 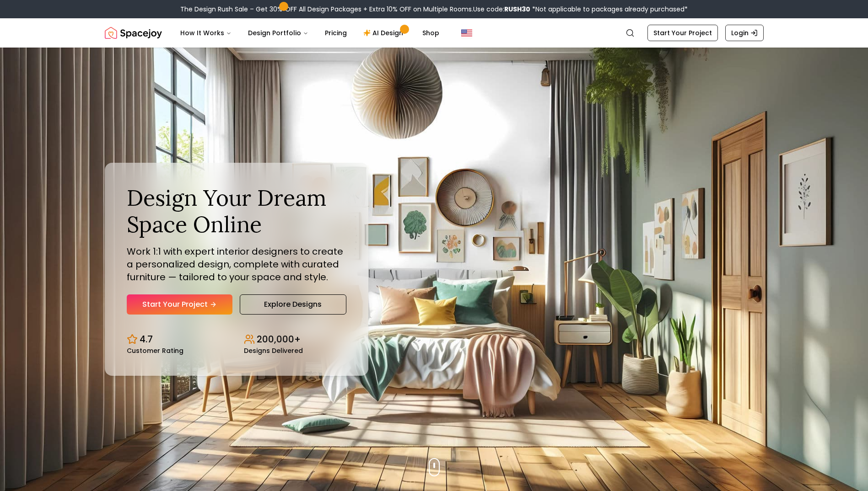 What do you see at coordinates (133, 33) in the screenshot?
I see `a: Spacejoy` at bounding box center [133, 33].